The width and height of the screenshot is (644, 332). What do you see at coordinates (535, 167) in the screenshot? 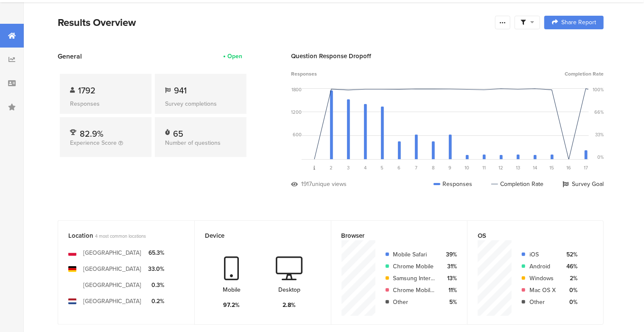
I see `span: 14` at bounding box center [535, 167].